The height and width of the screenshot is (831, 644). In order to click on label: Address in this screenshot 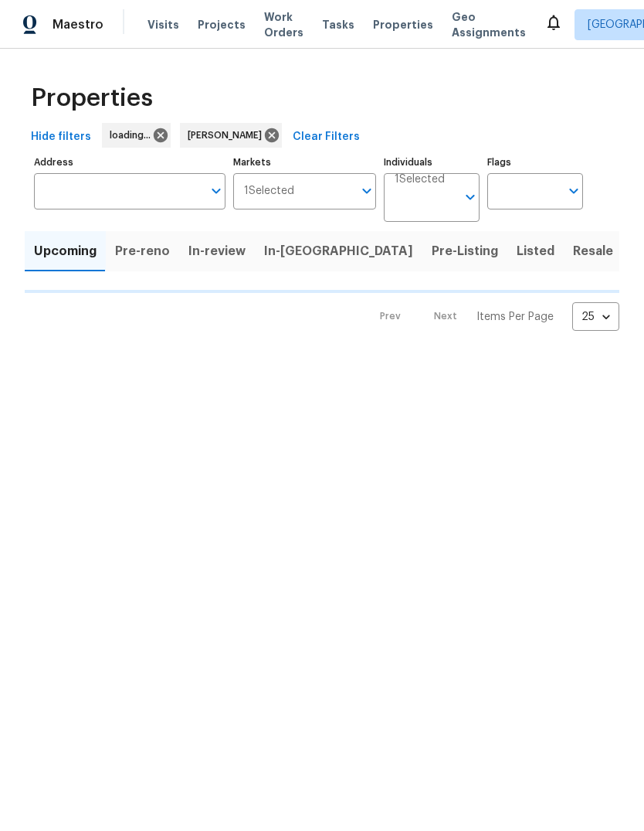, I will do `click(129, 163)`.